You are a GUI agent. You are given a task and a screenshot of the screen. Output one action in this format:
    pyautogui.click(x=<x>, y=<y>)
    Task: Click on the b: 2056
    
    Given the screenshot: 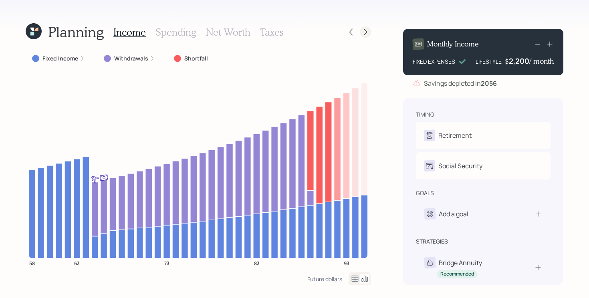 What is the action you would take?
    pyautogui.click(x=489, y=83)
    